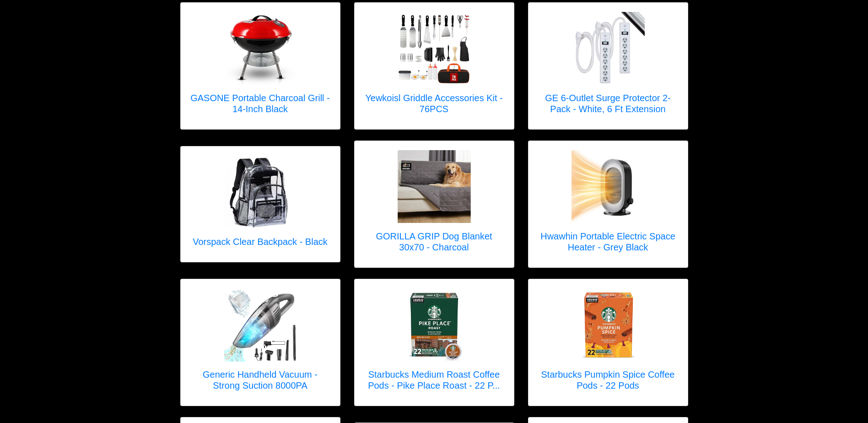 The width and height of the screenshot is (868, 423). I want to click on a: Starbucks Pumpkin Spice Coffee Pods - 22 Pods Starbucks Pumpkin Spice Coffee Pods - 22 Pods, so click(608, 343).